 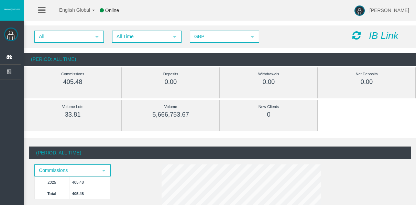 I want to click on div: 405.48, so click(x=72, y=82).